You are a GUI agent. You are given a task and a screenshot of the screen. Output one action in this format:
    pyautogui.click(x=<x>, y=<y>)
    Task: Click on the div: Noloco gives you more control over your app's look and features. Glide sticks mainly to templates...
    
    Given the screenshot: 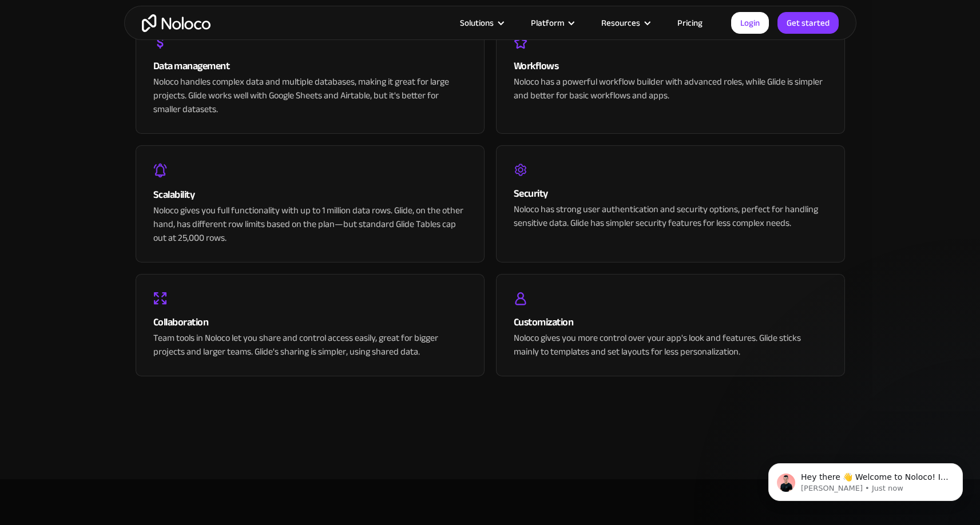 What is the action you would take?
    pyautogui.click(x=670, y=345)
    